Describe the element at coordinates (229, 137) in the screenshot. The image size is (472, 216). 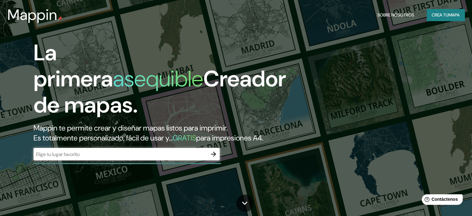
I see `font: para impresiones A4.` at that location.